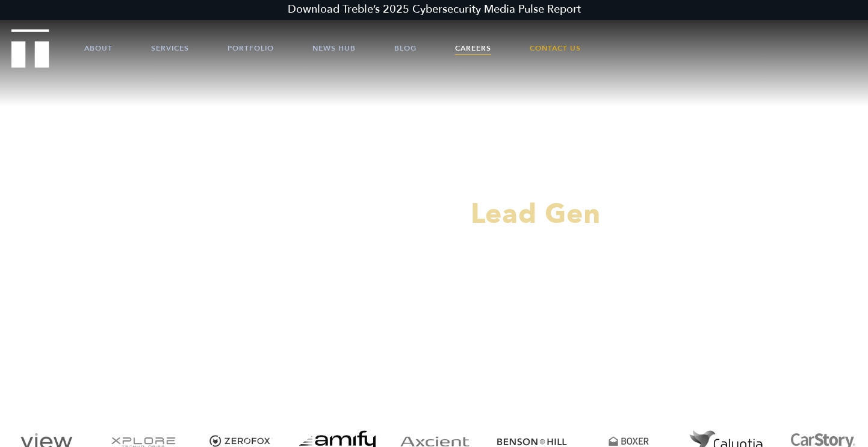 The width and height of the screenshot is (868, 447). I want to click on a: Contact Us, so click(555, 48).